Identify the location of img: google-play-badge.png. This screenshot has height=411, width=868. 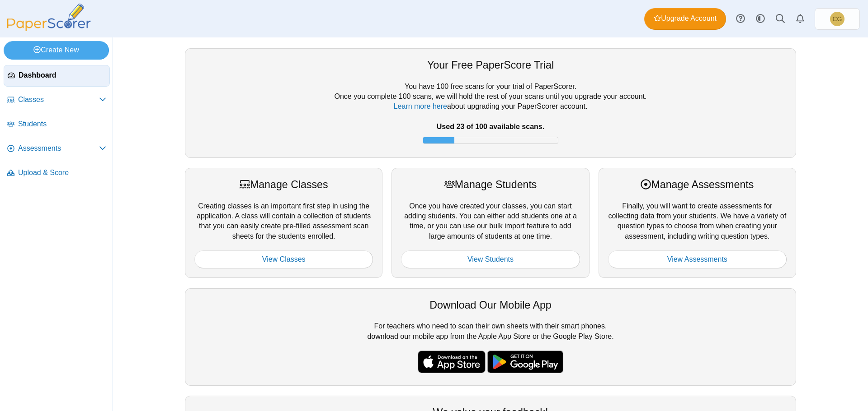
(525, 362).